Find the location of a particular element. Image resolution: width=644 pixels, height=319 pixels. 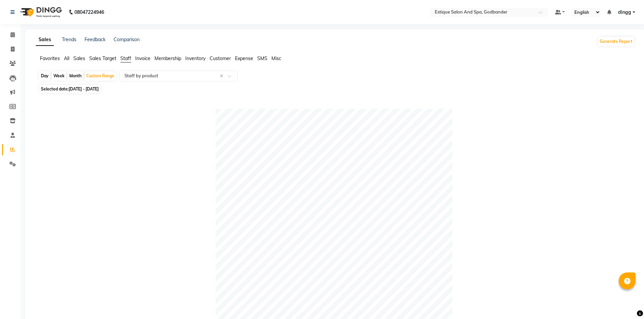

div: Day is located at coordinates (45, 76).